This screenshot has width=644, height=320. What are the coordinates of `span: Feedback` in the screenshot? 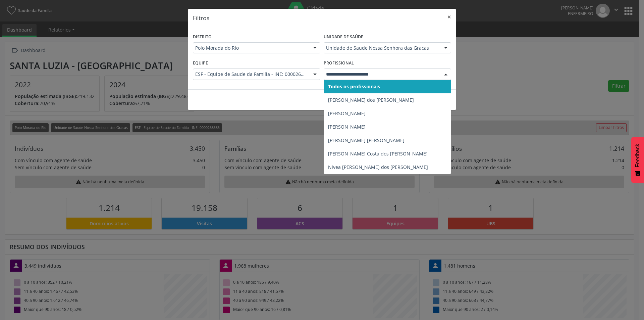 It's located at (637, 155).